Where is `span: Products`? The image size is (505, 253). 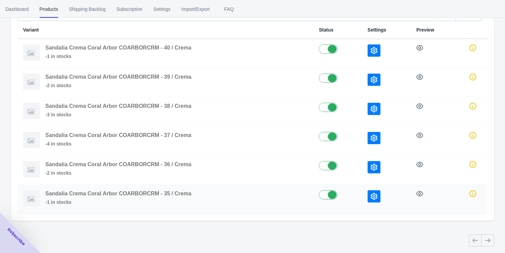 span: Products is located at coordinates (49, 9).